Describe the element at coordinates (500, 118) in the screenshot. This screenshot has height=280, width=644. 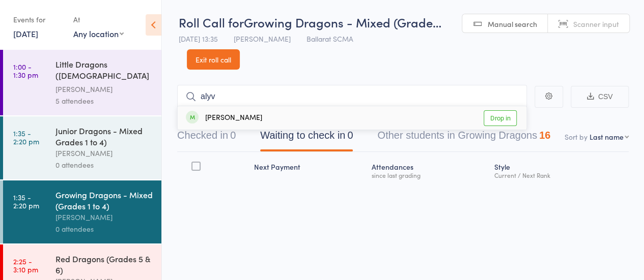
I see `a: Drop in` at that location.